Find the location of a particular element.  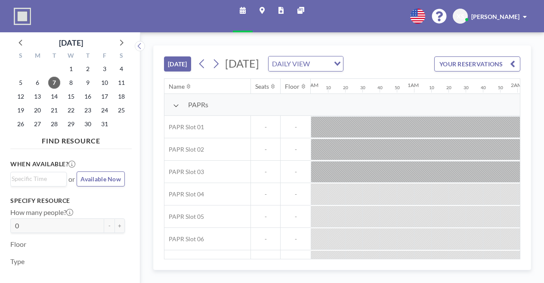

div: 12AM is located at coordinates (311, 85).